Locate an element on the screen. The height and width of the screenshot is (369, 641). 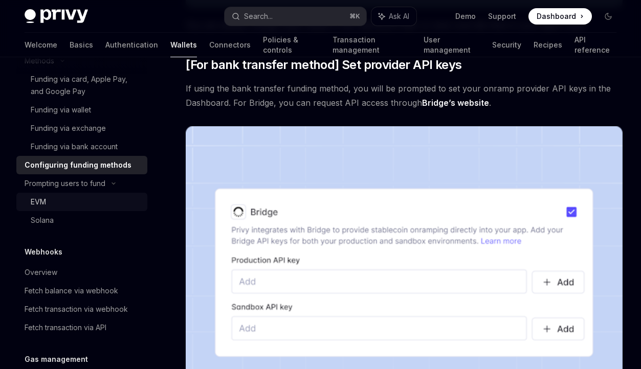
a: Transaction management is located at coordinates (372, 45).